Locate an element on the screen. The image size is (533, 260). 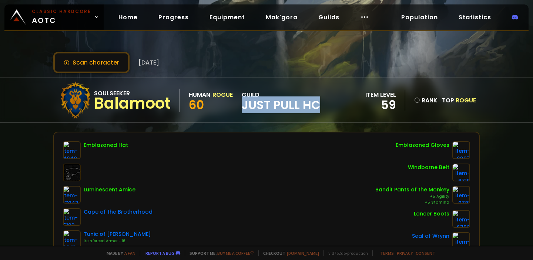
div: Reinforced Armor +16 is located at coordinates (117, 241).